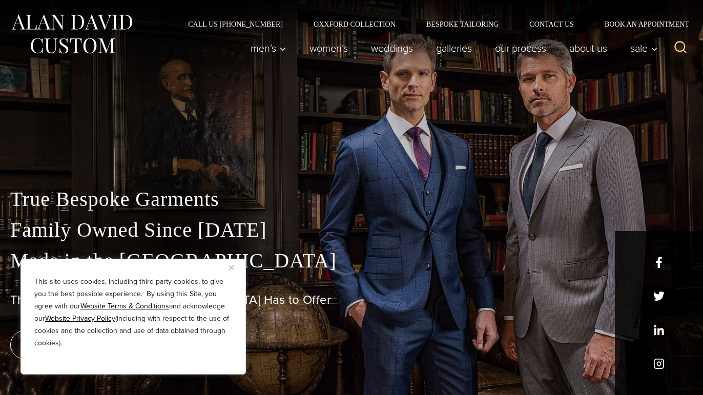 The width and height of the screenshot is (703, 395). What do you see at coordinates (80, 318) in the screenshot?
I see `a: Website Privacy Policy` at bounding box center [80, 318].